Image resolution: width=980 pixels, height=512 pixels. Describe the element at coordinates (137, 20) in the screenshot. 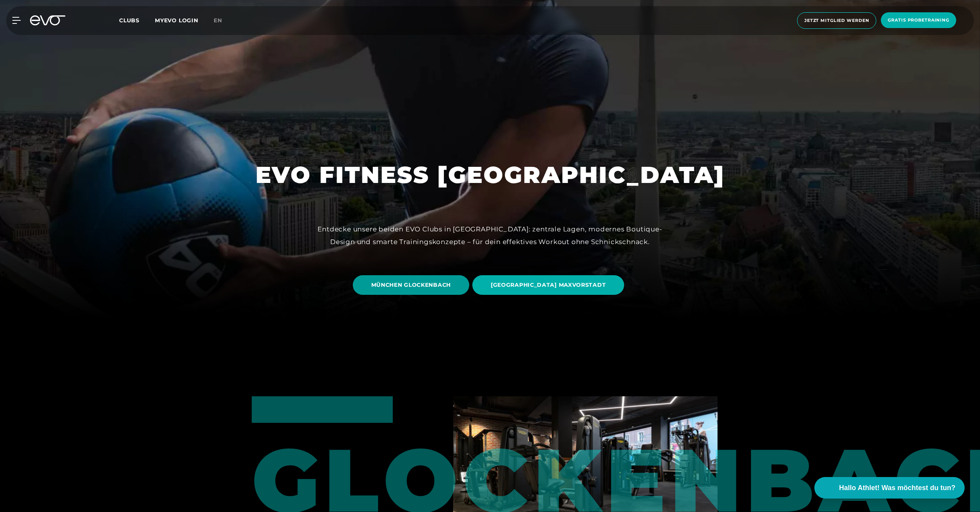

I see `a: Clubs` at that location.